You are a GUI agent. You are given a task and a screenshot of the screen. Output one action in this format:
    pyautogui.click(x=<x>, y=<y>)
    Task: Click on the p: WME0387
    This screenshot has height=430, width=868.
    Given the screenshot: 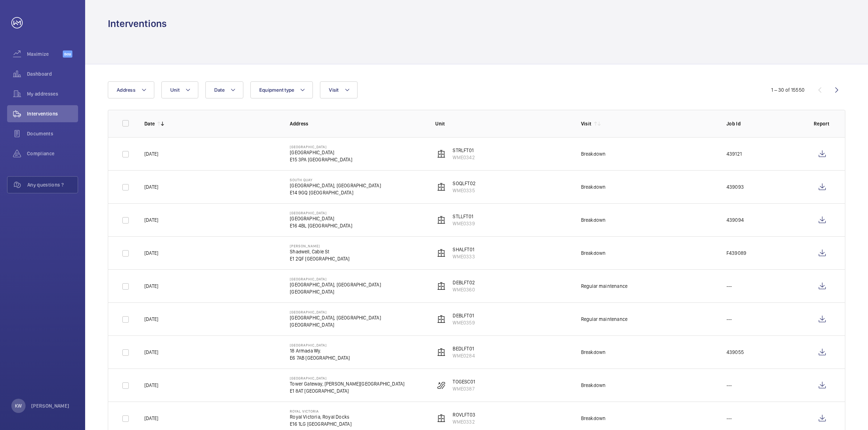 What is the action you would take?
    pyautogui.click(x=464, y=388)
    